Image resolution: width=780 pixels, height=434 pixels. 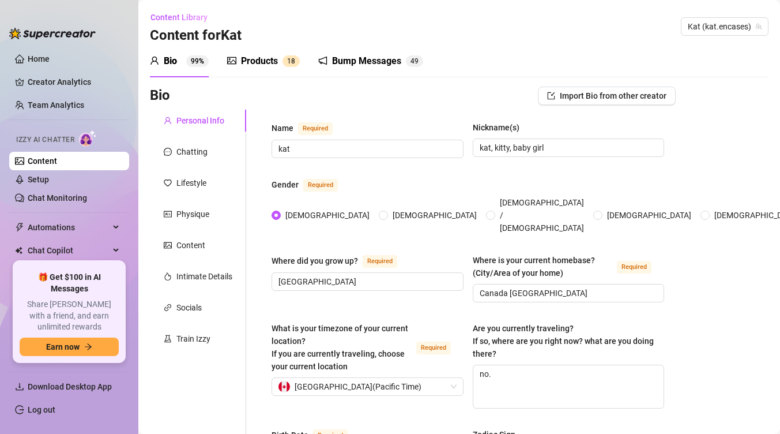 I want to click on span: Automations, so click(x=69, y=227).